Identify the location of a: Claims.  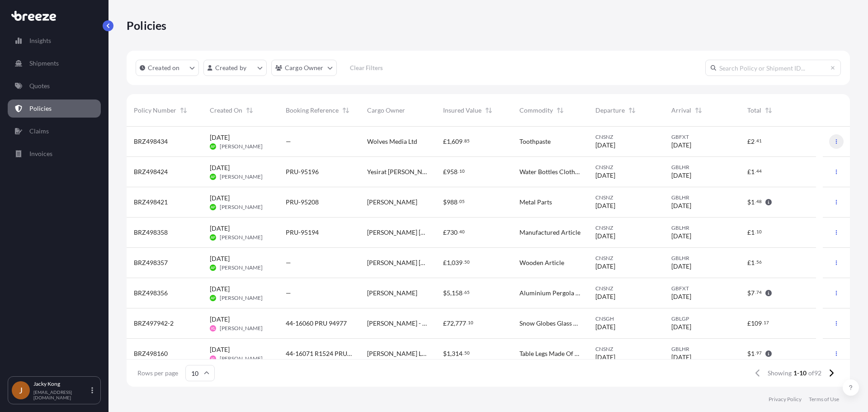
(54, 131).